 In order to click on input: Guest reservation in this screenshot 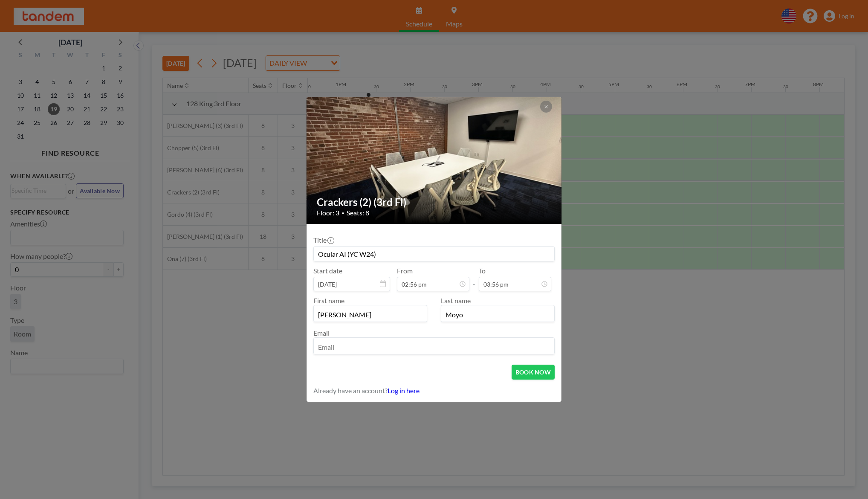, I will do `click(434, 253)`.